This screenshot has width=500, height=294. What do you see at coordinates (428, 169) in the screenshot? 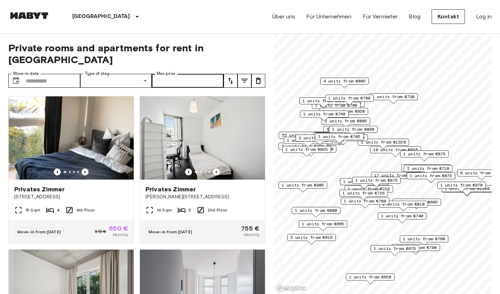
I see `span: 2 units from €710` at bounding box center [428, 169].